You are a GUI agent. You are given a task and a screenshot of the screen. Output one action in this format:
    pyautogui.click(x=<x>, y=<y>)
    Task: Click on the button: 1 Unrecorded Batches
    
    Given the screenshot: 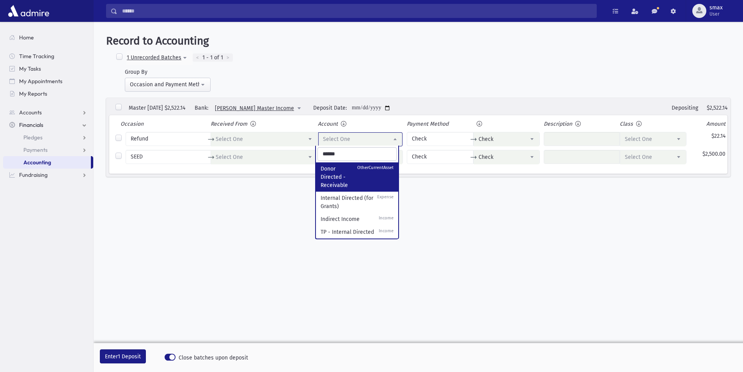 What is the action you would take?
    pyautogui.click(x=160, y=58)
    